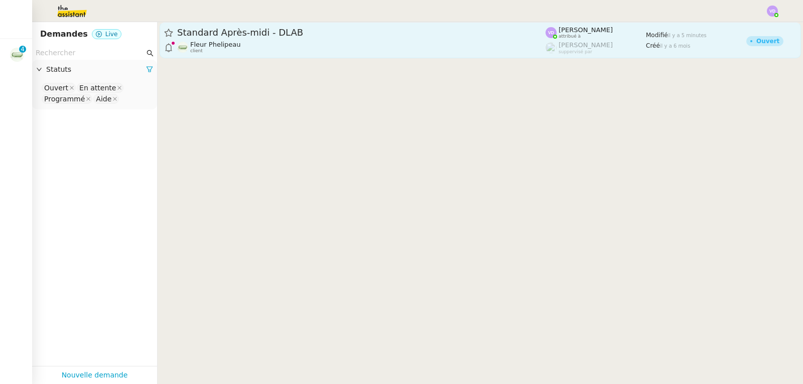 The image size is (803, 384). I want to click on div: Statuts, so click(94, 69).